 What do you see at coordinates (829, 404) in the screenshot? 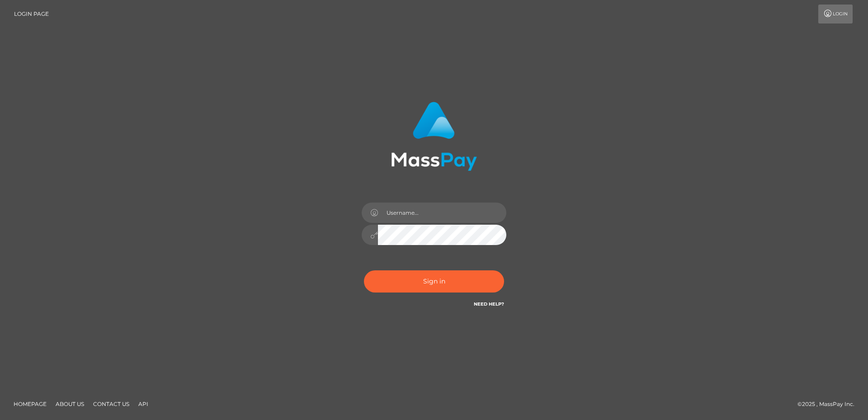
I see `div: © 2025 , MassPay Inc.` at bounding box center [829, 404].